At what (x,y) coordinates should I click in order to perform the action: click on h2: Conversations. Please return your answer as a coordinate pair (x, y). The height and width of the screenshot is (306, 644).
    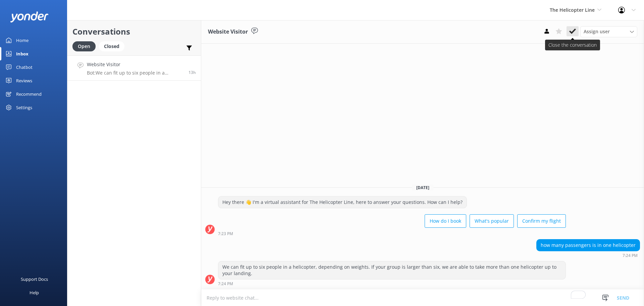
    Looking at the image, I should click on (134, 31).